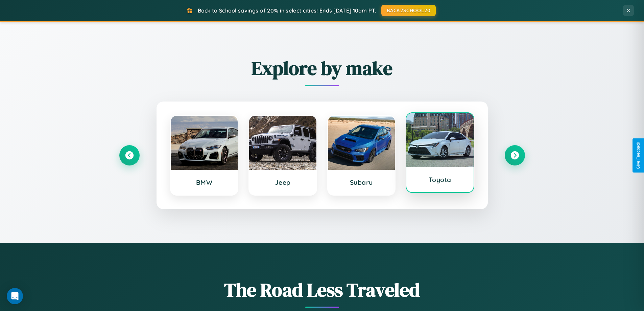 This screenshot has height=311, width=644. What do you see at coordinates (361, 182) in the screenshot?
I see `h3: Subaru` at bounding box center [361, 182].